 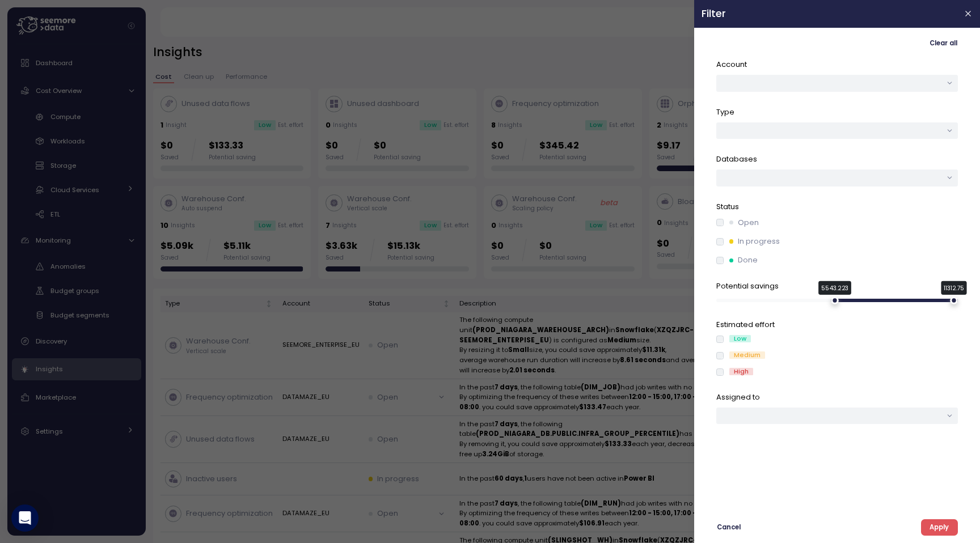 I want to click on span: Clear all, so click(x=943, y=43).